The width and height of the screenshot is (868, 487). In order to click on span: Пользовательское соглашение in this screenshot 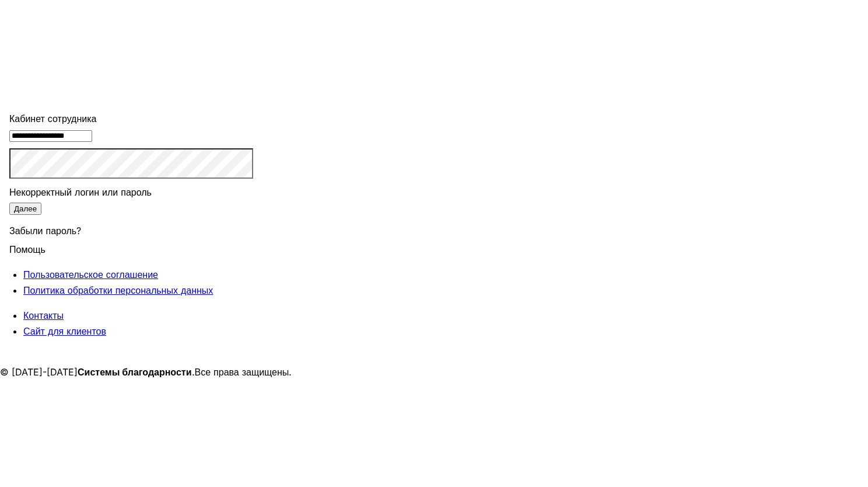, I will do `click(91, 274)`.